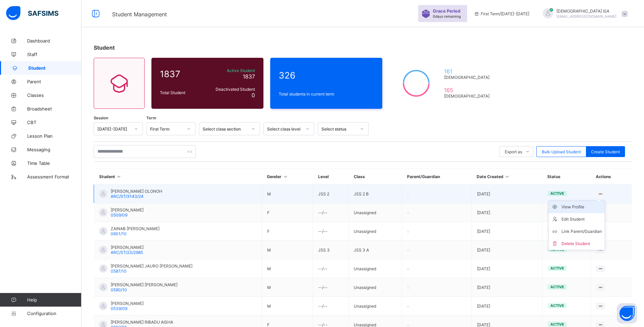 Image resolution: width=644 pixels, height=327 pixels. Describe the element at coordinates (437, 177) in the screenshot. I see `th: Parent/Guardian` at that location.